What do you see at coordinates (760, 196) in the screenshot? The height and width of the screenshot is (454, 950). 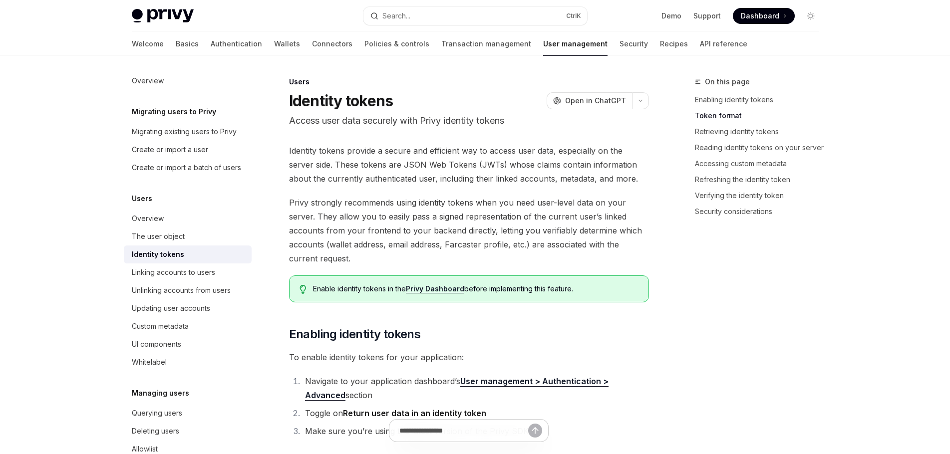 I see `a: Verifying the identity token` at bounding box center [760, 196].